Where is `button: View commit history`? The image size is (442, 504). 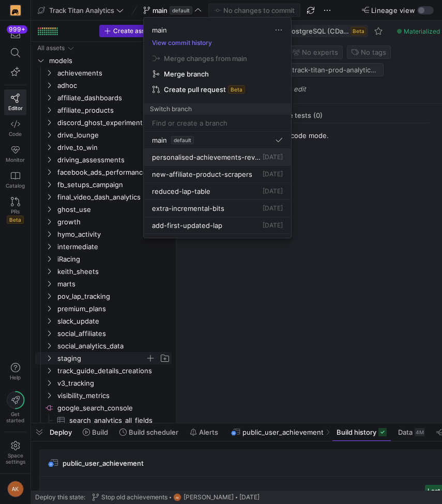 button: View commit history is located at coordinates (182, 43).